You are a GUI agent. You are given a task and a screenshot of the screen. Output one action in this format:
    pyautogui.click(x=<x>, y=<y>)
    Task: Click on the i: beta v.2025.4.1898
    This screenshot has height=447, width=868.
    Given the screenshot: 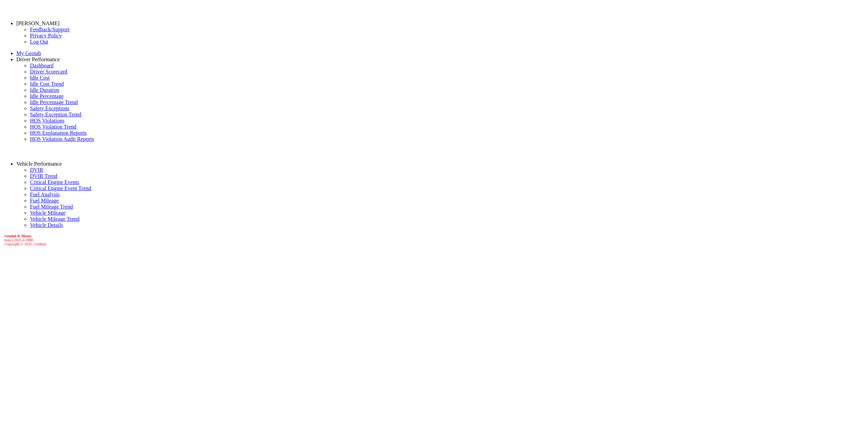 What is the action you would take?
    pyautogui.click(x=19, y=240)
    